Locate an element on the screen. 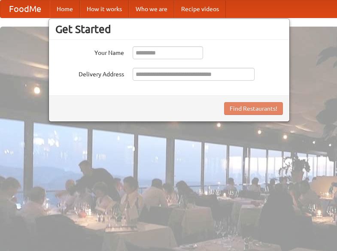 This screenshot has width=337, height=251. a: How it works is located at coordinates (104, 9).